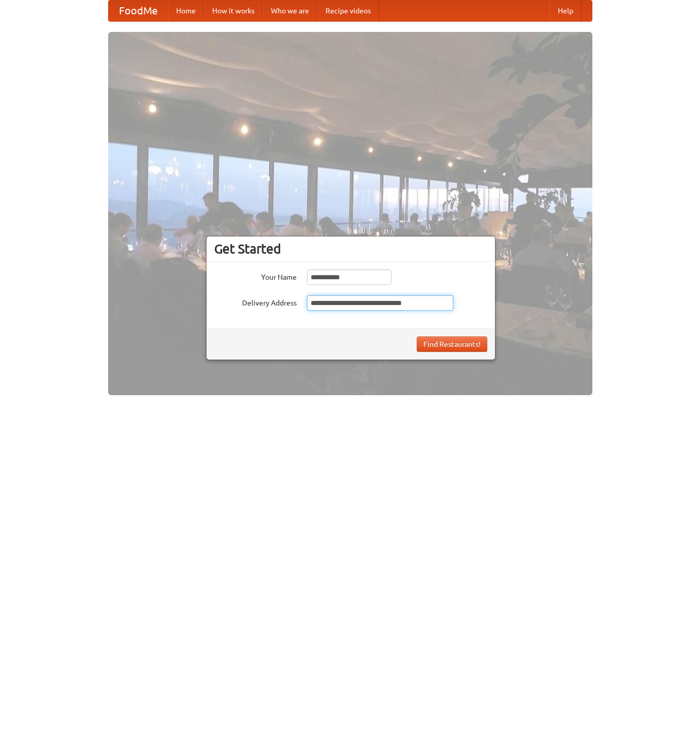  I want to click on label: Delivery Address, so click(255, 301).